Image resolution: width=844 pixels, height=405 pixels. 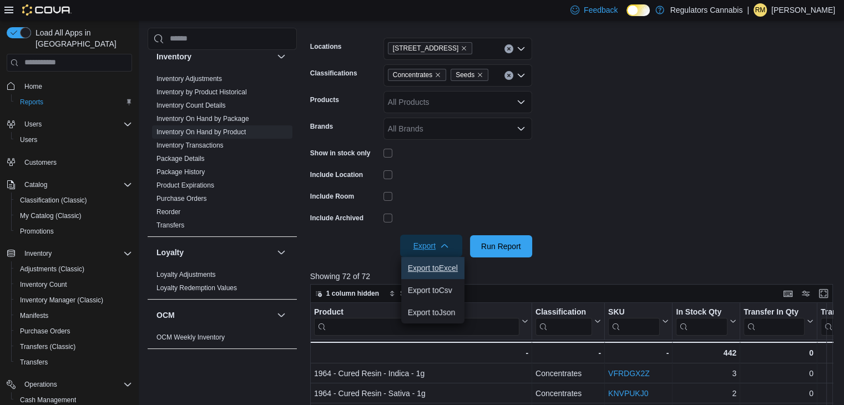 What do you see at coordinates (706, 10) in the screenshot?
I see `p: Regulators Cannabis` at bounding box center [706, 10].